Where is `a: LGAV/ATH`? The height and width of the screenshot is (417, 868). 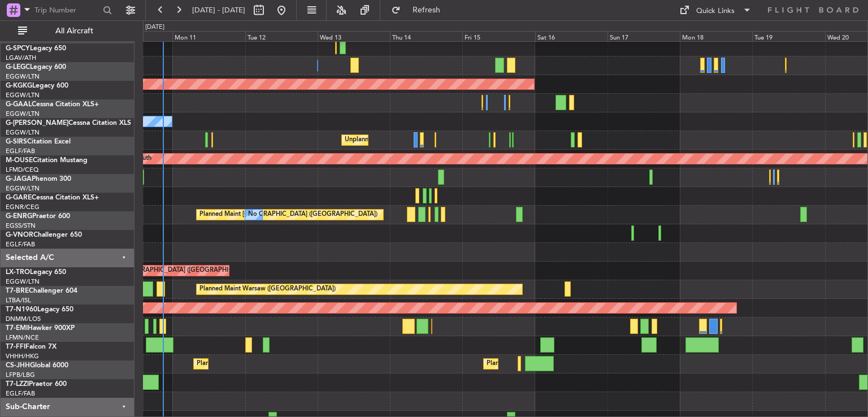 a: LGAV/ATH is located at coordinates (21, 57).